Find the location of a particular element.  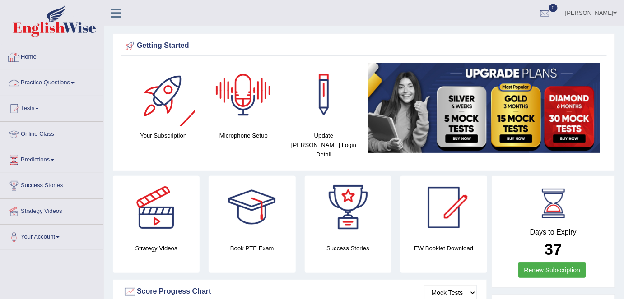

a: Tests is located at coordinates (52, 107).